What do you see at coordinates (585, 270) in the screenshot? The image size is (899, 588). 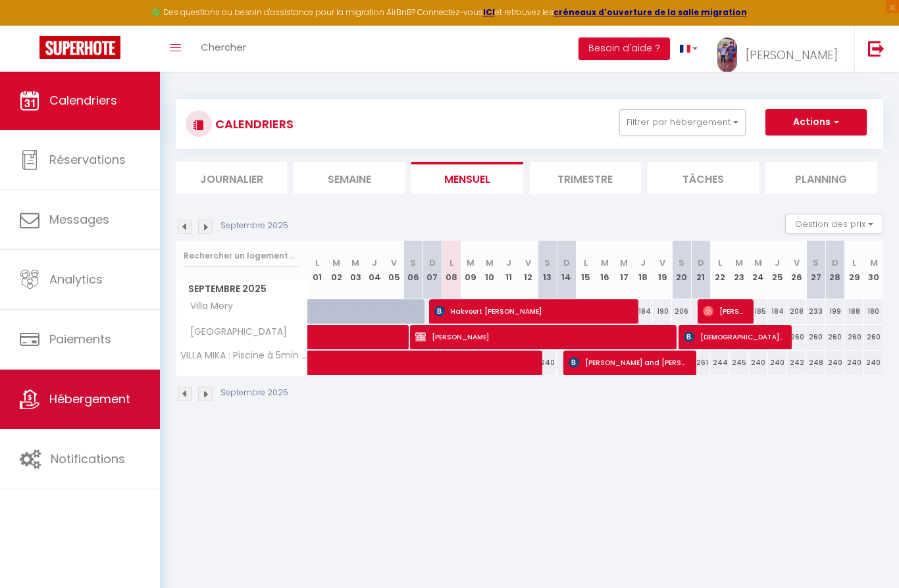 I see `th: 15` at bounding box center [585, 270].